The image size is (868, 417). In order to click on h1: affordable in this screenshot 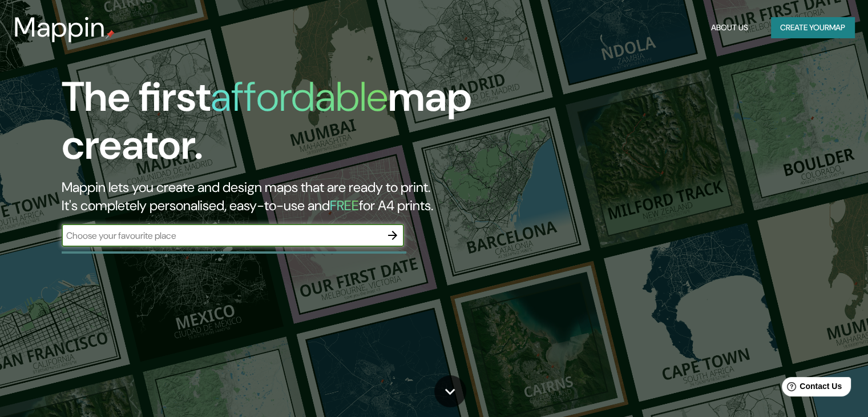, I will do `click(299, 96)`.